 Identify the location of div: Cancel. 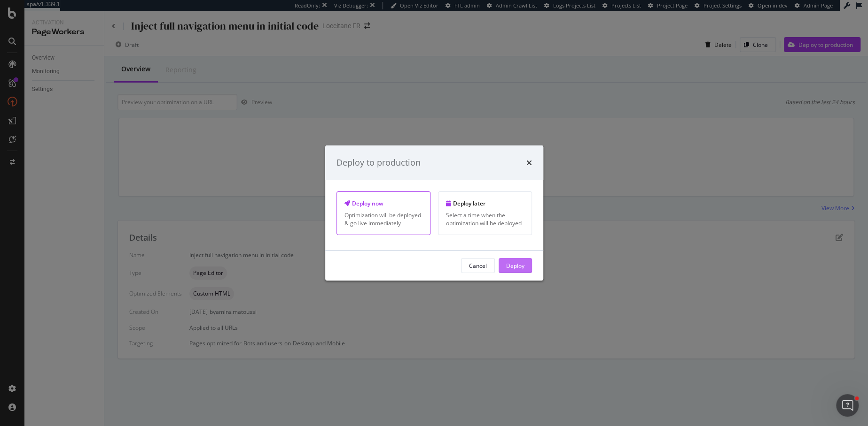
(478, 265).